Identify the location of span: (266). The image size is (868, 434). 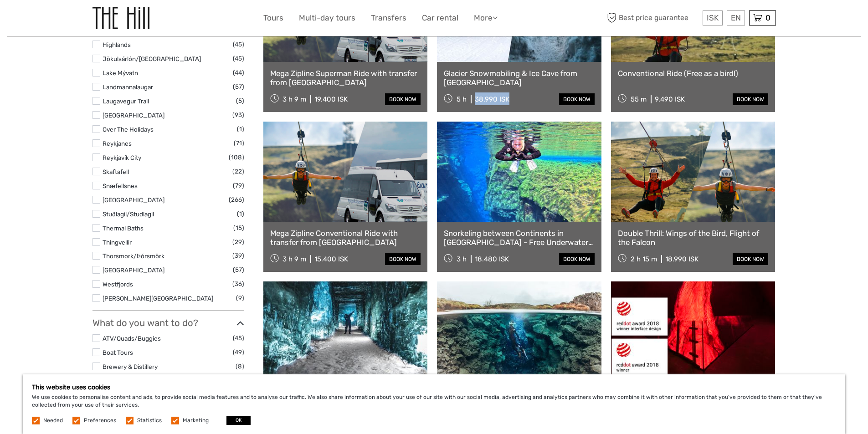
(236, 200).